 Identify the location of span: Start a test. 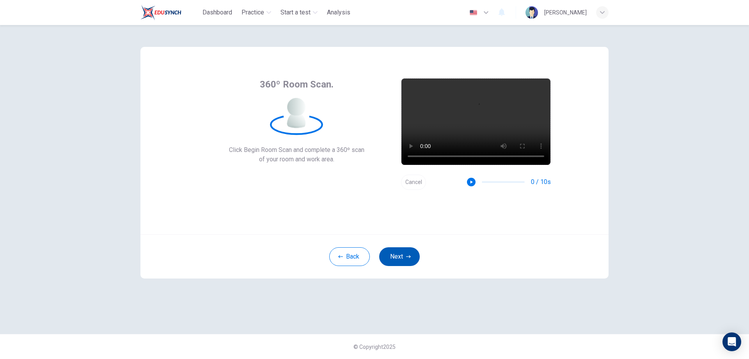
(295, 12).